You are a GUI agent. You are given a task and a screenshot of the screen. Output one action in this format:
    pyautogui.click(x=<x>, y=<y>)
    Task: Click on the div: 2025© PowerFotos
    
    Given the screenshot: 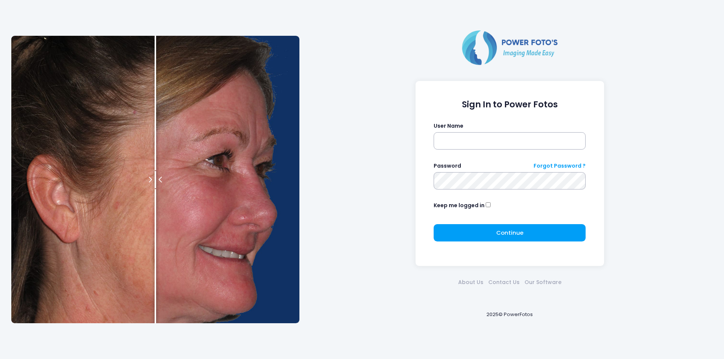 What is the action you would take?
    pyautogui.click(x=510, y=315)
    